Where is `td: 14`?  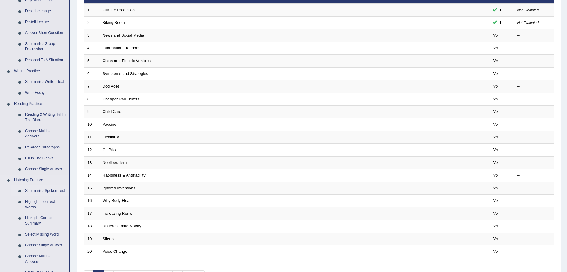
td: 14 is located at coordinates (92, 176).